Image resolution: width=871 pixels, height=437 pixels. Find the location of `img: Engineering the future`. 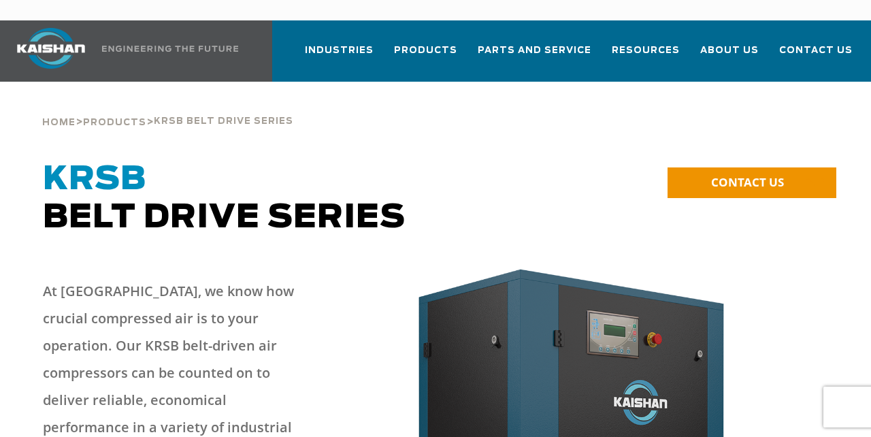

img: Engineering the future is located at coordinates (170, 48).